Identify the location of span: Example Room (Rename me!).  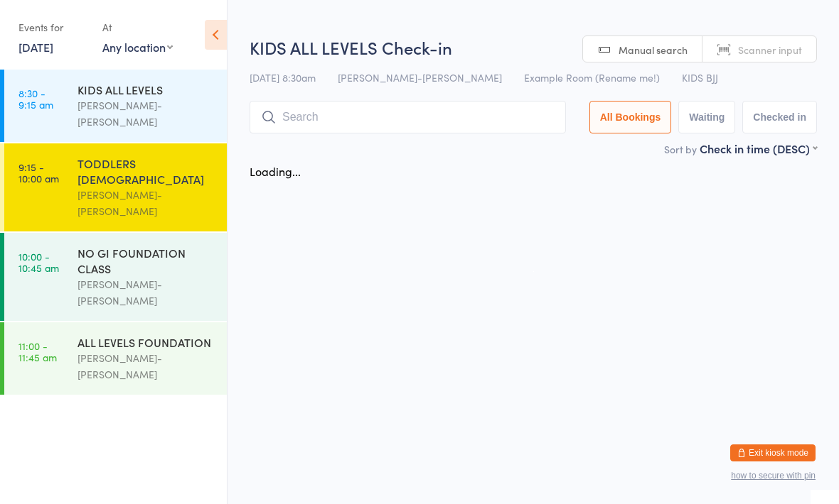
(591, 78).